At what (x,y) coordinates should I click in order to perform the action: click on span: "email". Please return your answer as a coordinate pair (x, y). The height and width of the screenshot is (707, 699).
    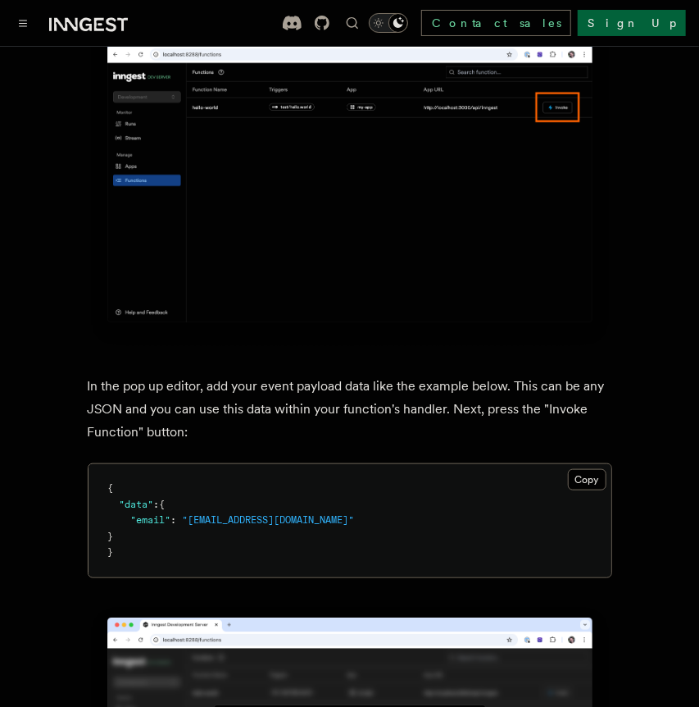
    Looking at the image, I should click on (151, 520).